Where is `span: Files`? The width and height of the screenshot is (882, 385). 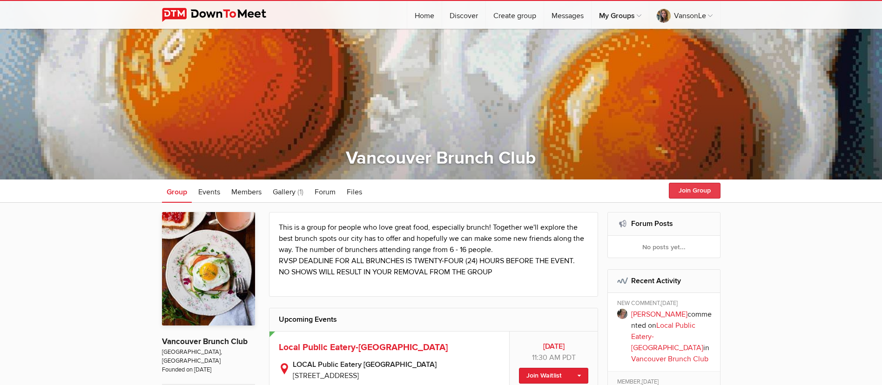
span: Files is located at coordinates (354, 192).